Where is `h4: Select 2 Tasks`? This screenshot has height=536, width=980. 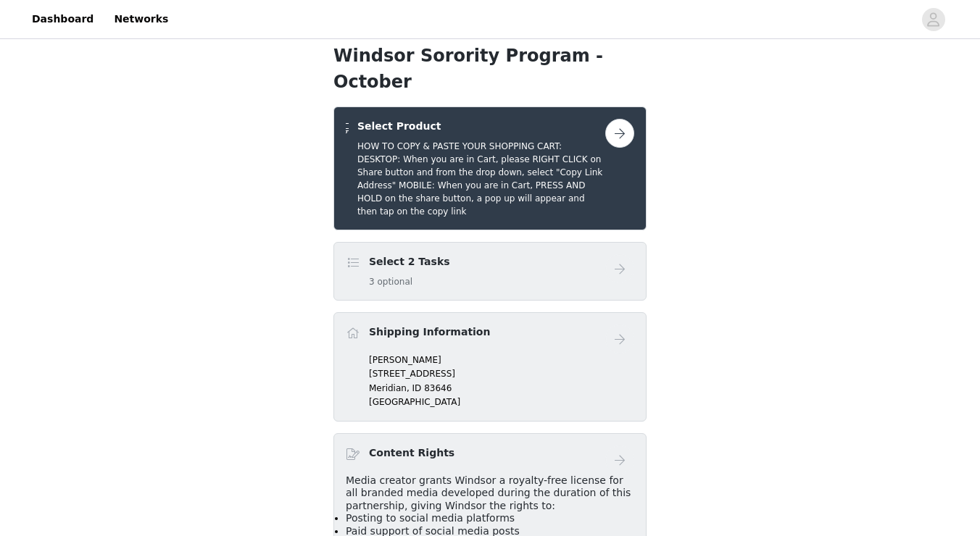
h4: Select 2 Tasks is located at coordinates (409, 261).